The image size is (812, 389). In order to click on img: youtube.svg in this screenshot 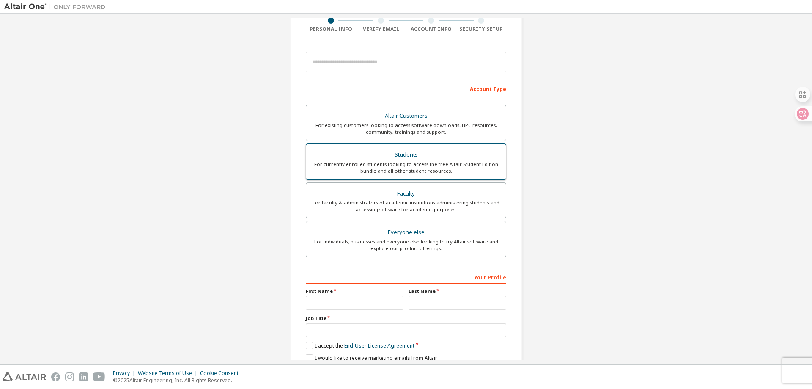, I will do `click(99, 377)`.